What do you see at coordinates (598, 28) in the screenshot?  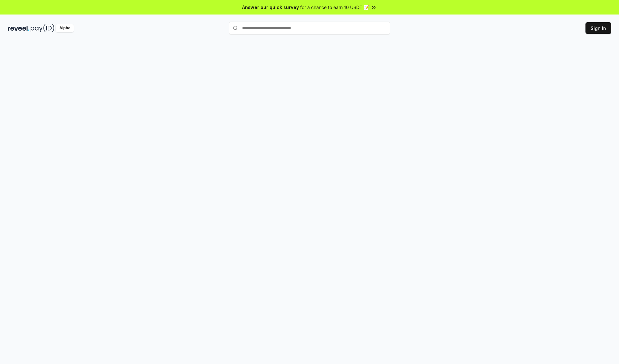 I see `button: Sign In` at bounding box center [598, 28].